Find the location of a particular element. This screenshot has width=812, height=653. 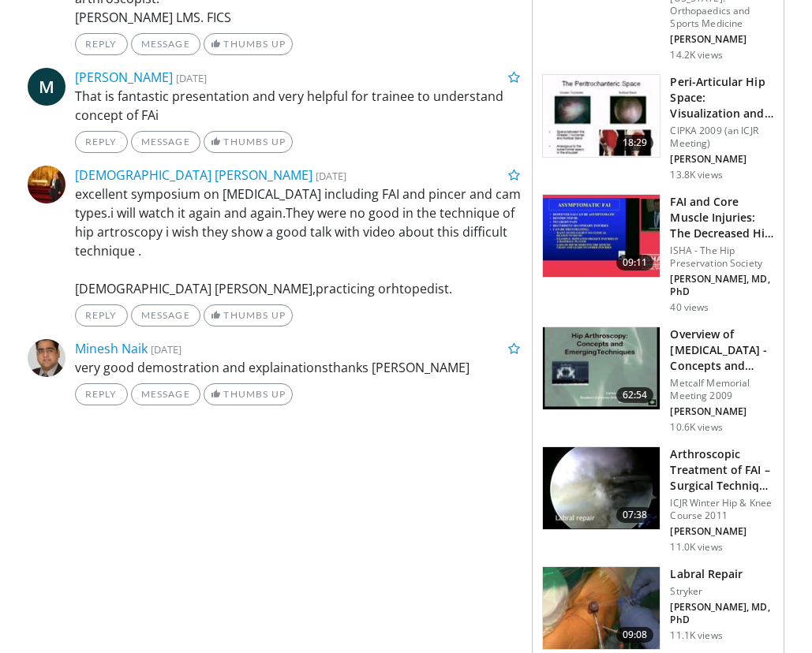

p: 40 views is located at coordinates (688, 307).